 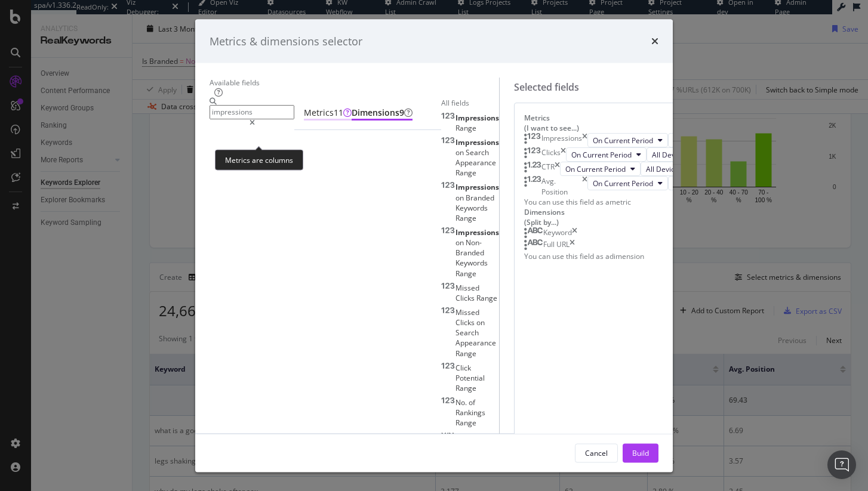 I want to click on span: 9, so click(x=401, y=112).